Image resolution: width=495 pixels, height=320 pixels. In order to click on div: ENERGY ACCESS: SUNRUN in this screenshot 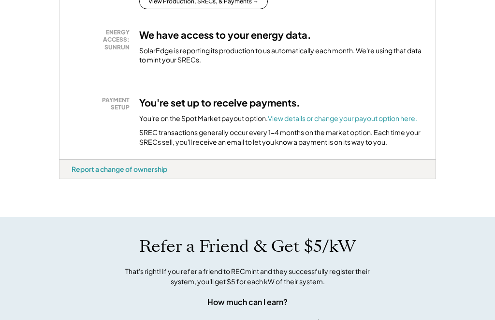, I will do `click(103, 40)`.